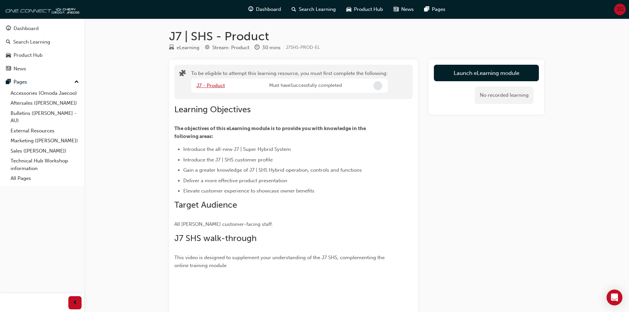 This screenshot has width=629, height=312. I want to click on span: prev-icon, so click(75, 303).